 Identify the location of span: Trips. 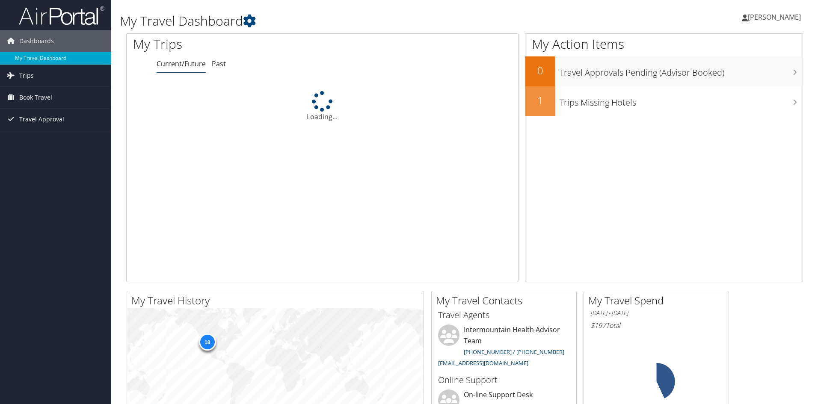
(27, 76).